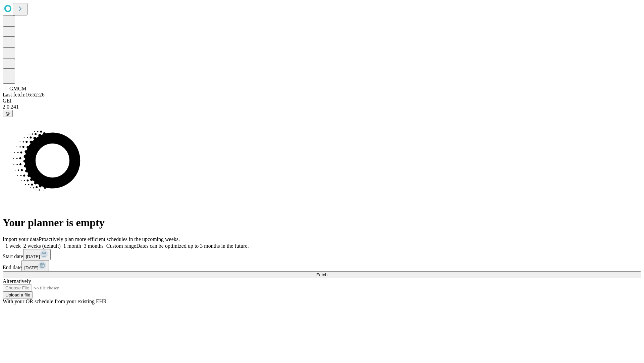 The height and width of the screenshot is (363, 644). I want to click on div: 2.0.241, so click(322, 107).